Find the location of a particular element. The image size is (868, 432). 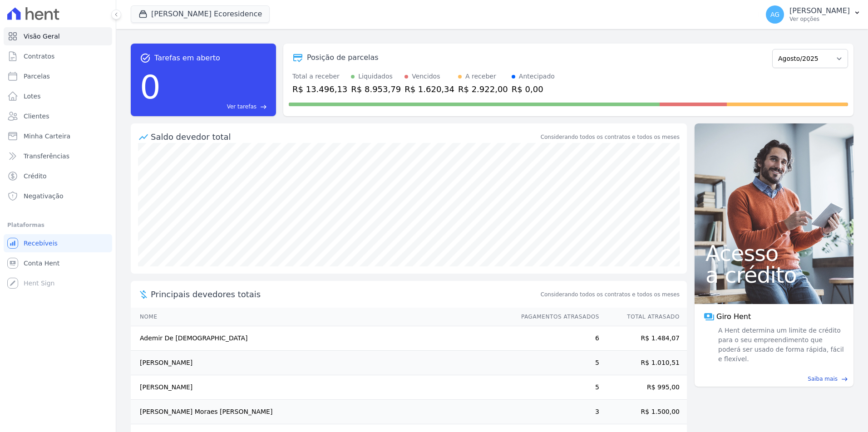

a: Lotes is located at coordinates (58, 96).